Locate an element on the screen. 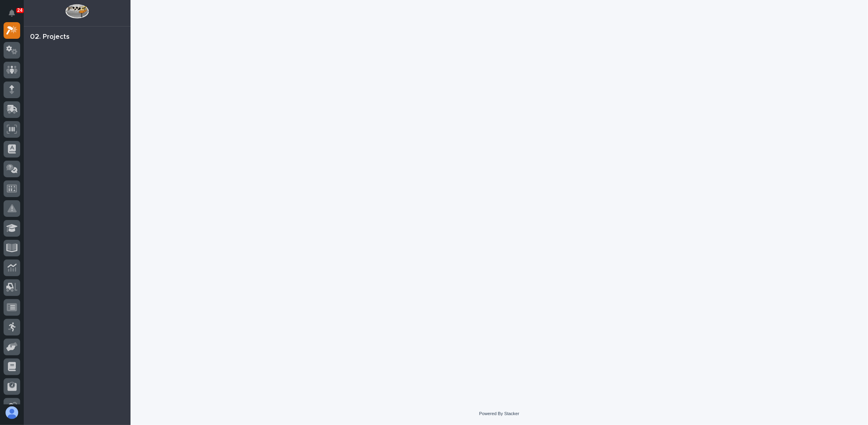 Image resolution: width=868 pixels, height=425 pixels. p: 24 is located at coordinates (20, 10).